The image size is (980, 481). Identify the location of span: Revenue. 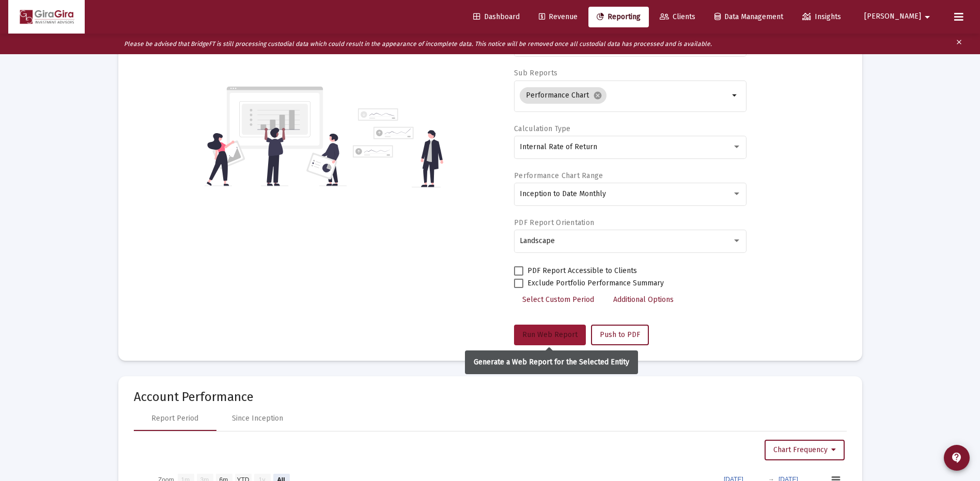
(557, 16).